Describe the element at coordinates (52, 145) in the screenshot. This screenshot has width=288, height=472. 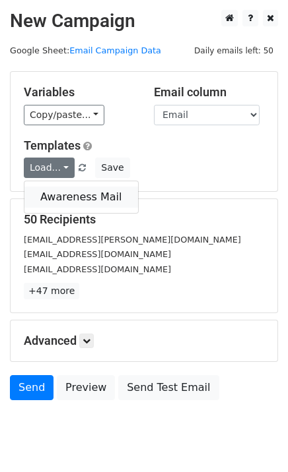
I see `a: Templates` at that location.